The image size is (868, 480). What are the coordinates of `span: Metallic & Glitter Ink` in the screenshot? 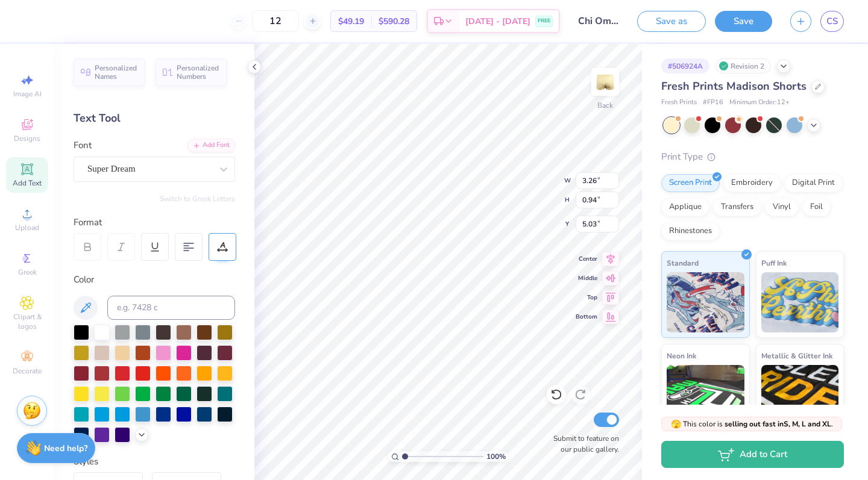 It's located at (797, 355).